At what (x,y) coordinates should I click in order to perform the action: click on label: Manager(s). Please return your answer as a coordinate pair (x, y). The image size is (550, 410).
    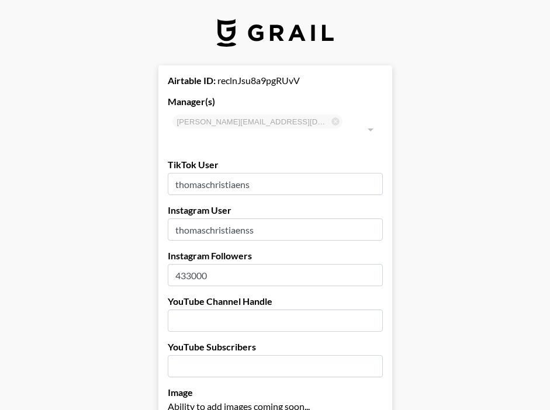
    Looking at the image, I should click on (275, 102).